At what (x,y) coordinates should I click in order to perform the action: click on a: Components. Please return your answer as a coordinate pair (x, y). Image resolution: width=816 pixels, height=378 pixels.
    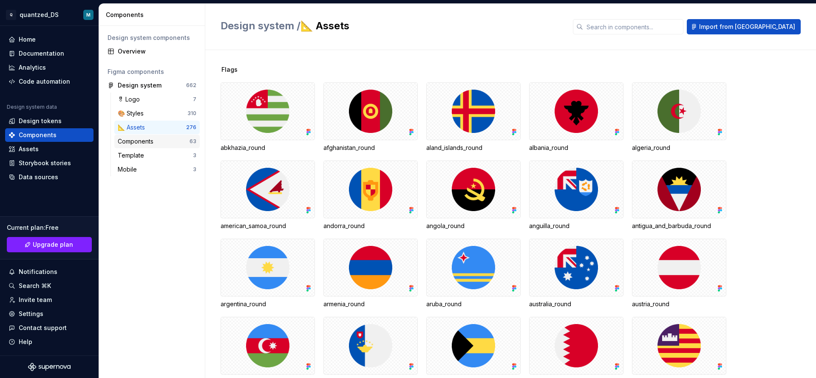
    Looking at the image, I should click on (49, 135).